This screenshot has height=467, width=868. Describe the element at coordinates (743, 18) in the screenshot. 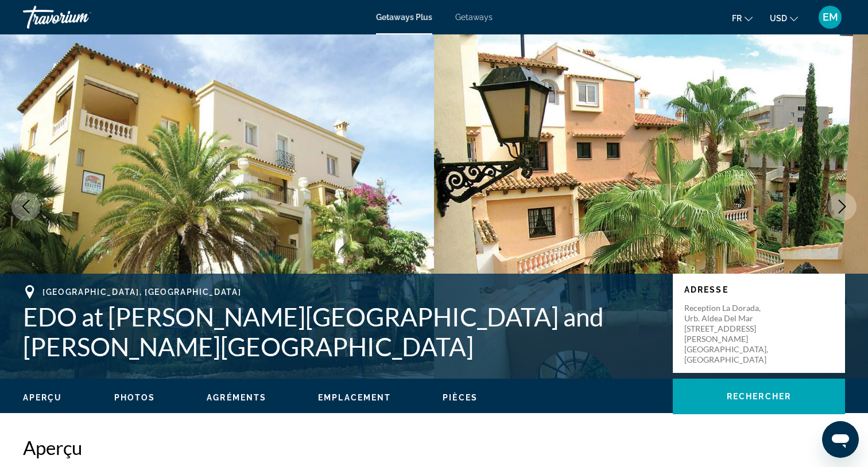

I see `button: Change language` at that location.